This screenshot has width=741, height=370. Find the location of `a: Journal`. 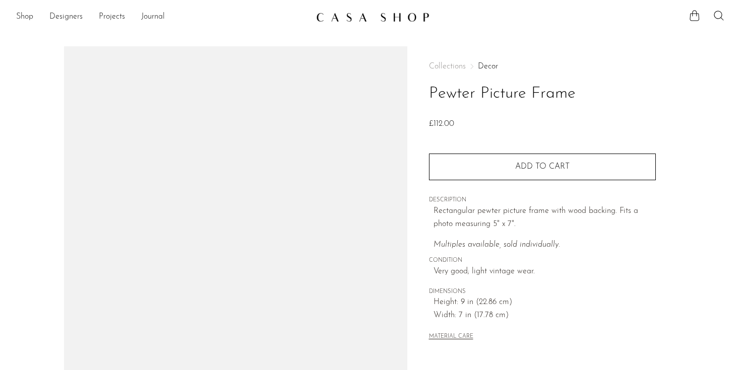

a: Journal is located at coordinates (153, 17).